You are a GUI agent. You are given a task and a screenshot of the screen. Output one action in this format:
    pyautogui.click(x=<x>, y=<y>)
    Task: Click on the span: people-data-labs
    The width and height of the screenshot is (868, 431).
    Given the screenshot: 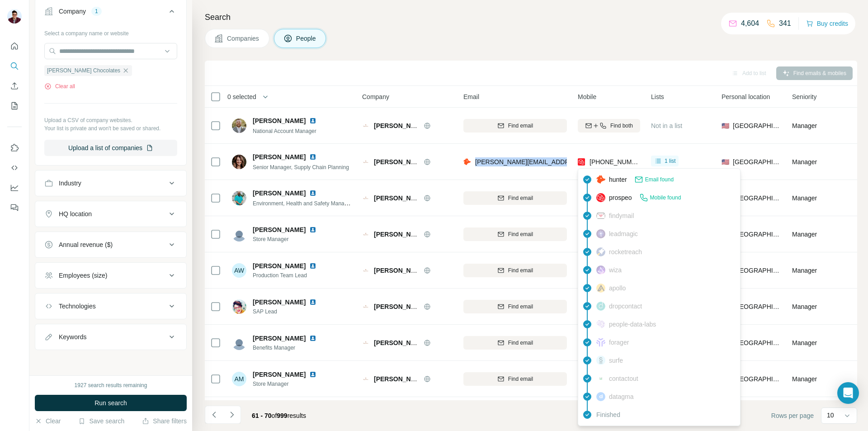 What is the action you would take?
    pyautogui.click(x=632, y=324)
    